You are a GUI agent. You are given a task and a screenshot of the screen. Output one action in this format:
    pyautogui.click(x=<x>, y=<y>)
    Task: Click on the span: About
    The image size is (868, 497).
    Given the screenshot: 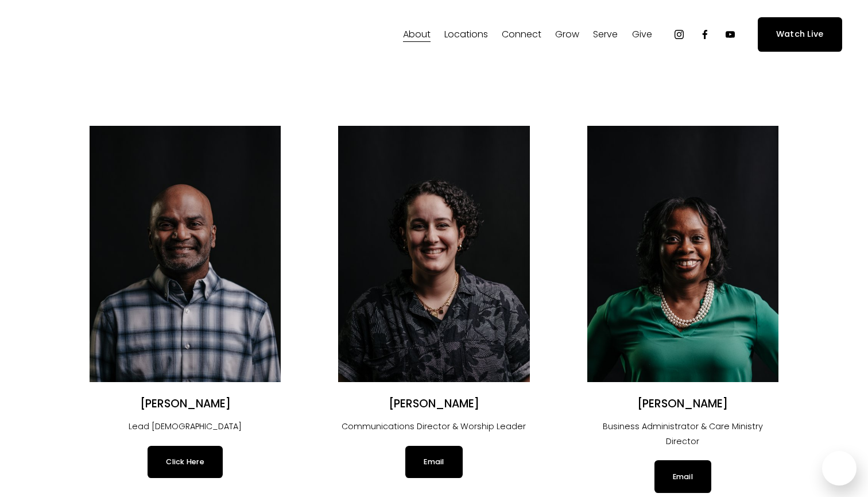 What is the action you would take?
    pyautogui.click(x=417, y=35)
    